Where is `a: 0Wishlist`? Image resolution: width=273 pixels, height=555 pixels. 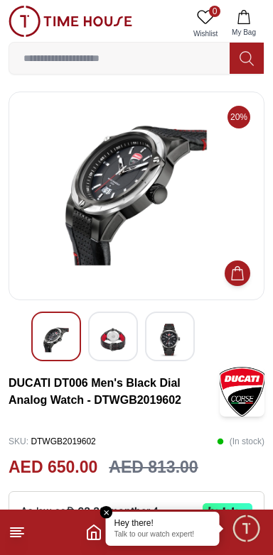 a: 0Wishlist is located at coordinates (205, 23).